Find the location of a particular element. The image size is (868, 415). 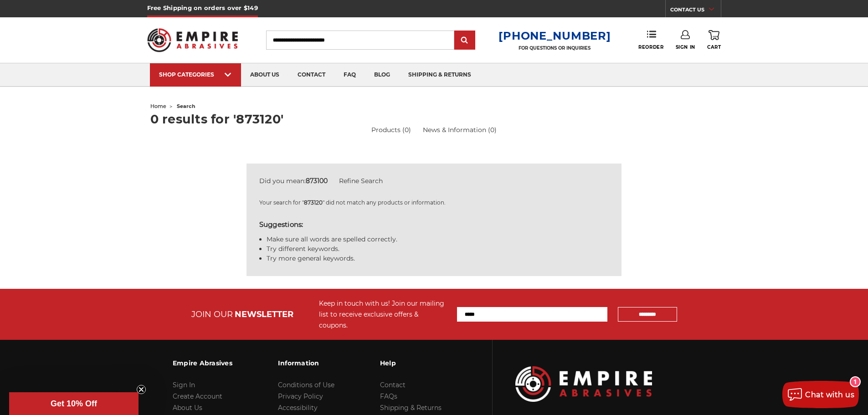

a: Create Account is located at coordinates (197, 396).